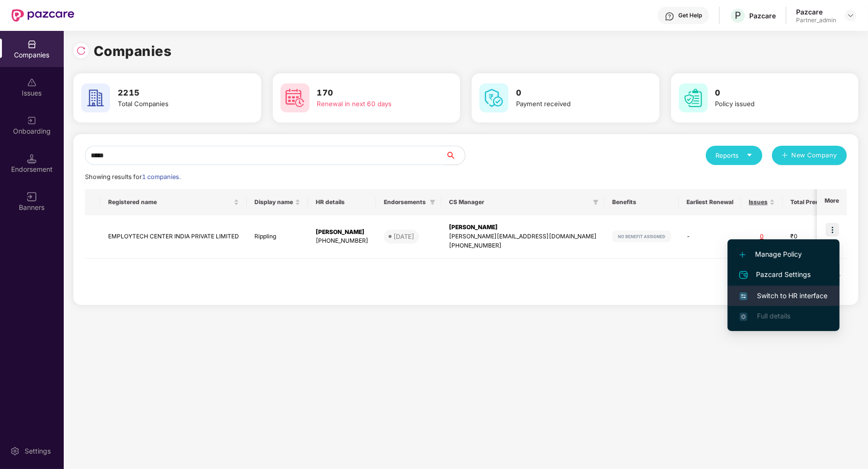  I want to click on span: Manage Policy, so click(783, 254).